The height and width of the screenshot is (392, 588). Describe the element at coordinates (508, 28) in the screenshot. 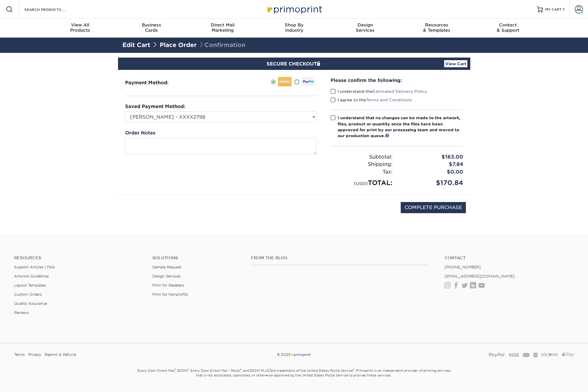

I see `div: & Support` at that location.